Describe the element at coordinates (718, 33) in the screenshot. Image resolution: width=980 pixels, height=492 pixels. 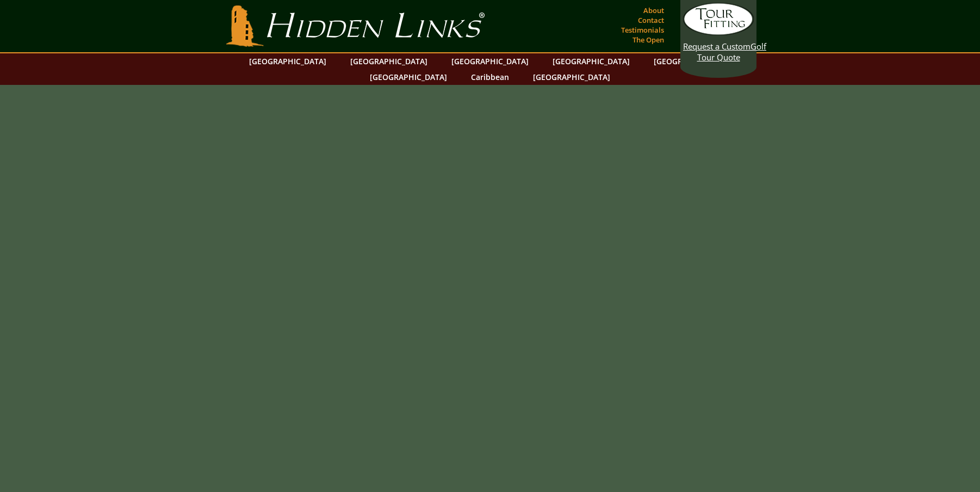
I see `a: Request a CustomGolf Tour Quote` at that location.